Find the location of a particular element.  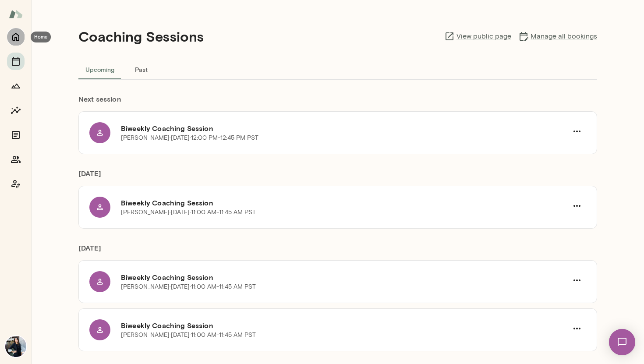

div: basic tabs example is located at coordinates (337, 69).